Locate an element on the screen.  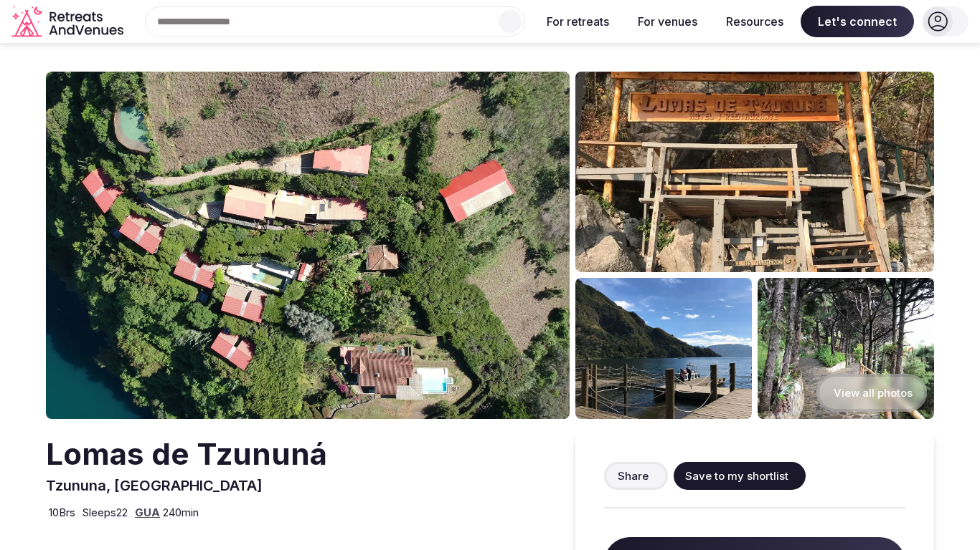
button: View all photos is located at coordinates (871, 393).